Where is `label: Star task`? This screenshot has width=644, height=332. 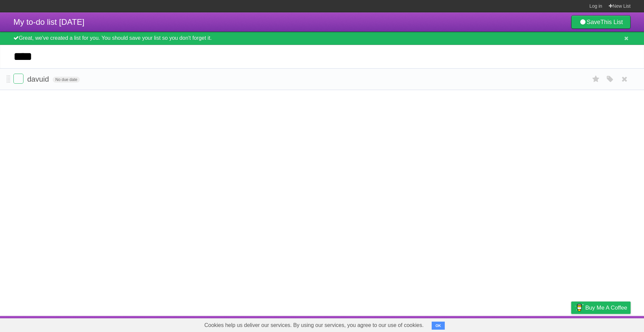
label: Star task is located at coordinates (596, 79).